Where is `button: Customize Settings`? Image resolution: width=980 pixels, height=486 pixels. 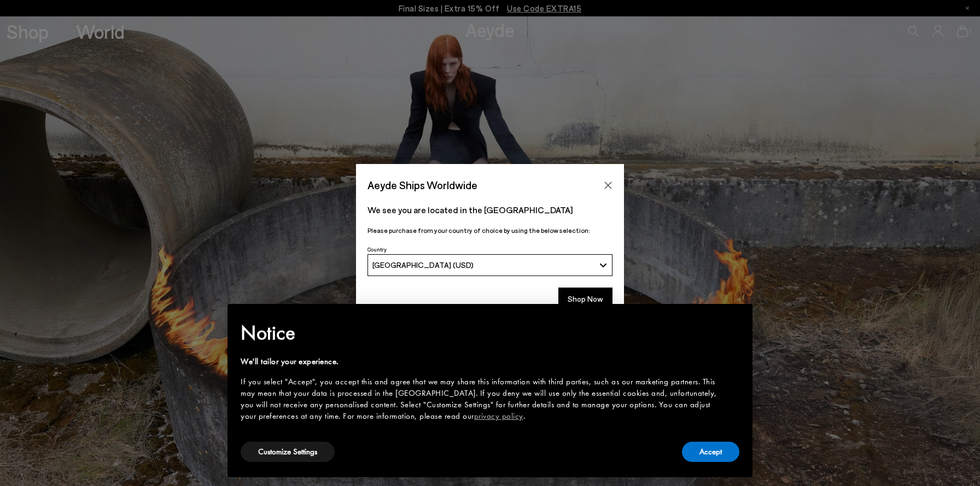
button: Customize Settings is located at coordinates (288, 452).